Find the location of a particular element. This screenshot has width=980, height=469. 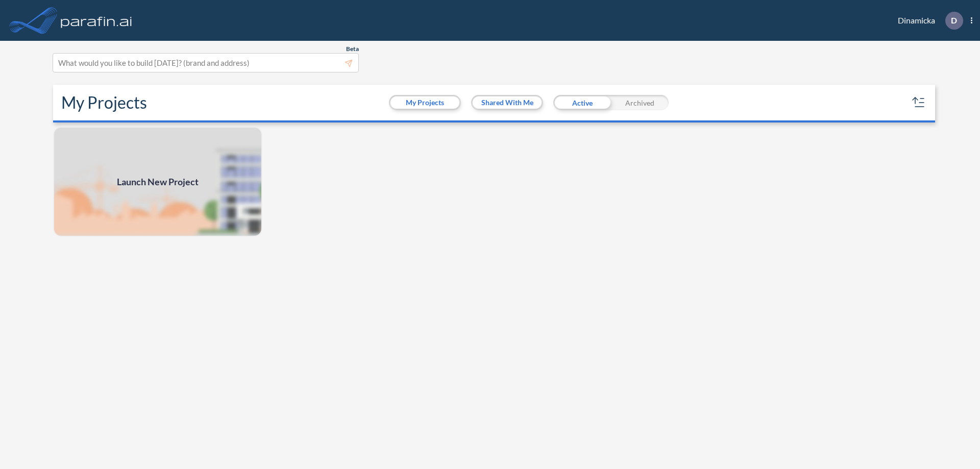

button: My Projects is located at coordinates (424, 102).